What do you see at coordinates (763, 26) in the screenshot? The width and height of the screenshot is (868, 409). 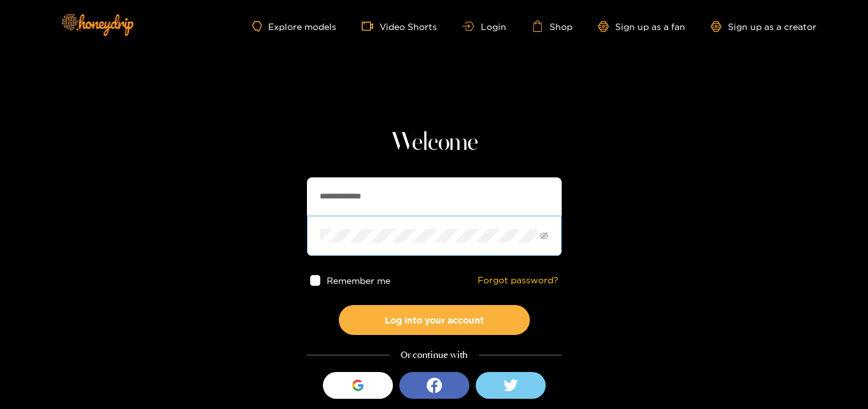 I see `a: Sign up as a creator` at bounding box center [763, 26].